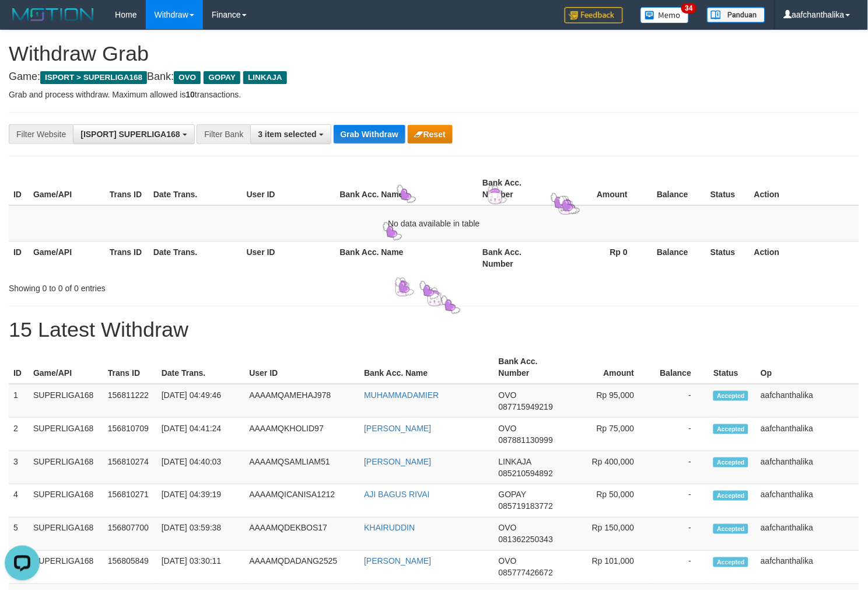 The width and height of the screenshot is (868, 590). Describe the element at coordinates (130, 500) in the screenshot. I see `td: 156810271` at that location.